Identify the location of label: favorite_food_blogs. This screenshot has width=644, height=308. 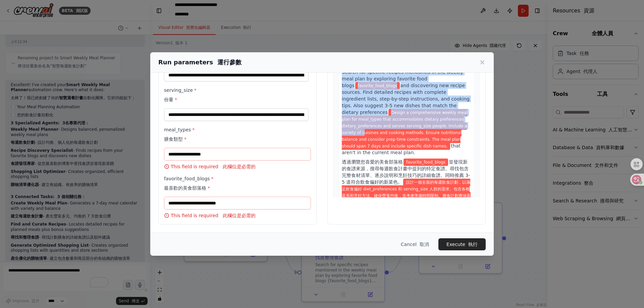
(237, 185).